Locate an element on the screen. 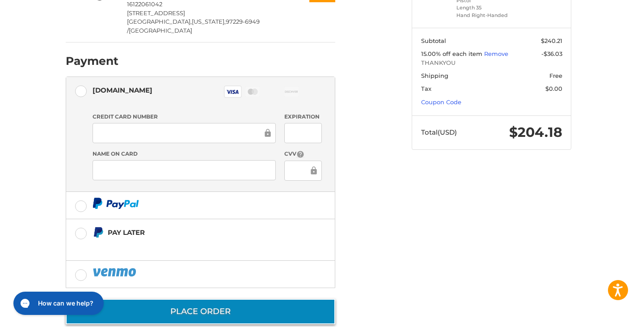 This screenshot has height=327, width=637. span: 16122061042 is located at coordinates (144, 4).